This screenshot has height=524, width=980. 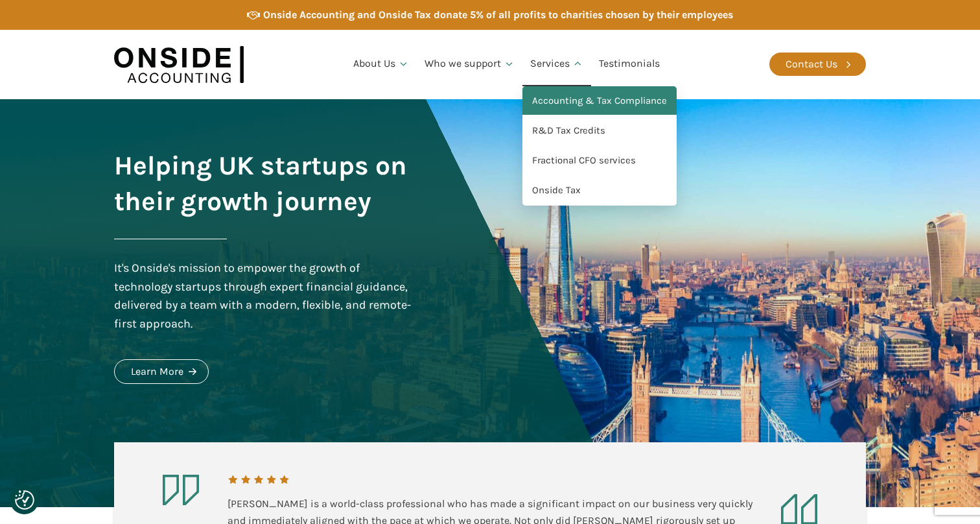 I want to click on a: About Us, so click(x=381, y=64).